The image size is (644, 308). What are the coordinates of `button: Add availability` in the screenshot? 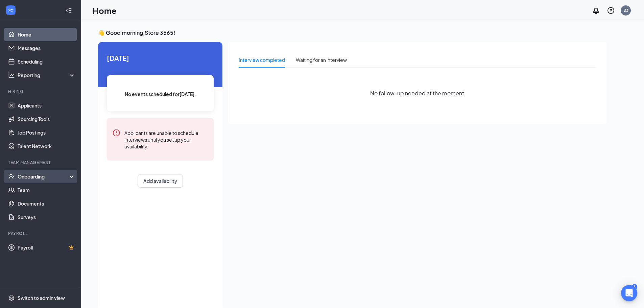 It's located at (161, 181).